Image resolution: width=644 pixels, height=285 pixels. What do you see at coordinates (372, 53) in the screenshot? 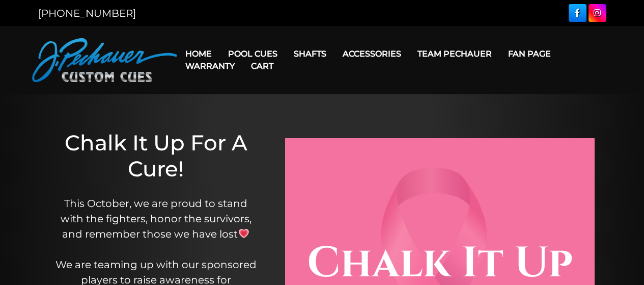
I see `a: Accessories` at bounding box center [372, 53].